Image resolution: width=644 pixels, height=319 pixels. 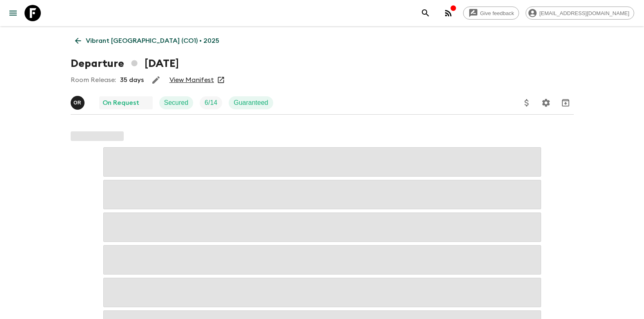 I want to click on span: Give feedback, so click(x=497, y=13).